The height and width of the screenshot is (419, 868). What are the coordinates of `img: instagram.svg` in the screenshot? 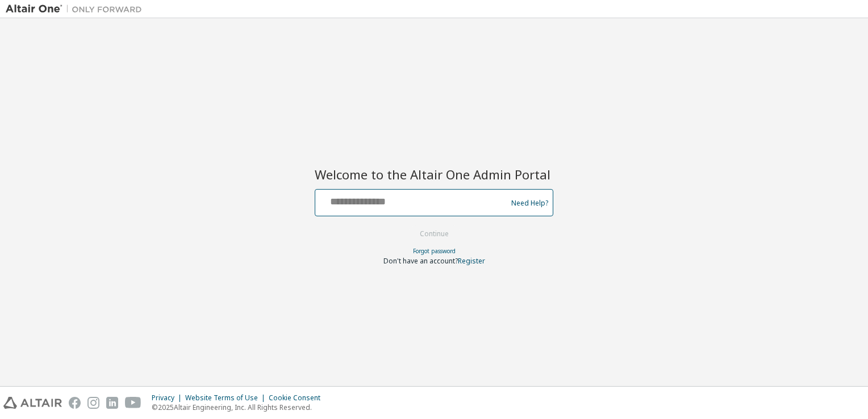 It's located at (93, 403).